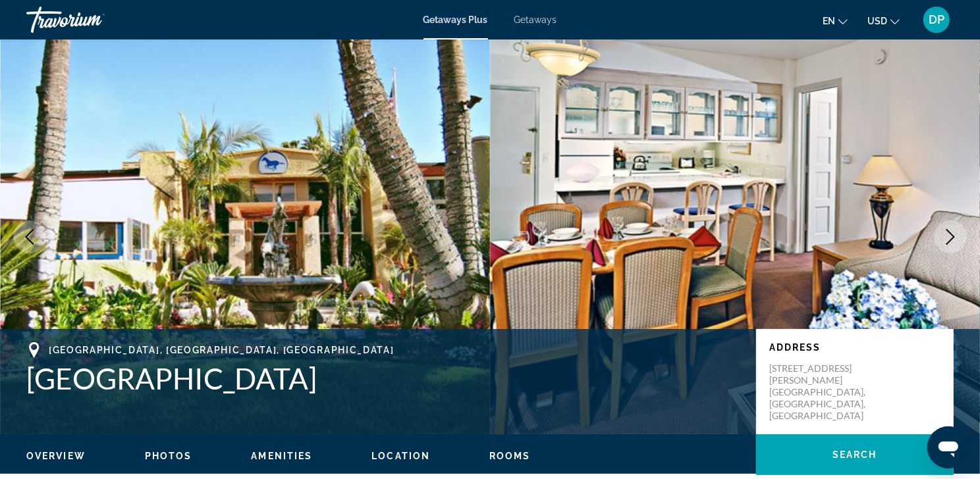  I want to click on span: Amenities, so click(281, 456).